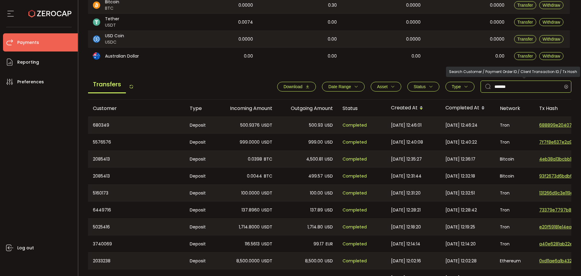 The height and width of the screenshot is (276, 581). I want to click on span: Preferences, so click(31, 82).